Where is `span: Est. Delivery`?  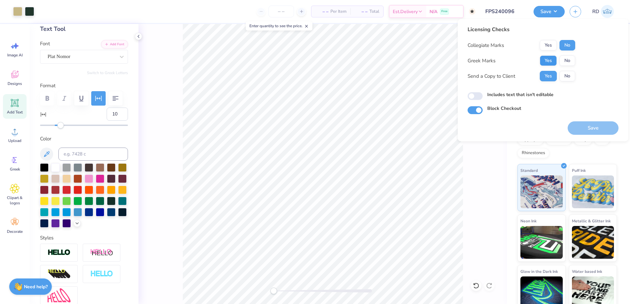 span: Est. Delivery is located at coordinates (405, 11).